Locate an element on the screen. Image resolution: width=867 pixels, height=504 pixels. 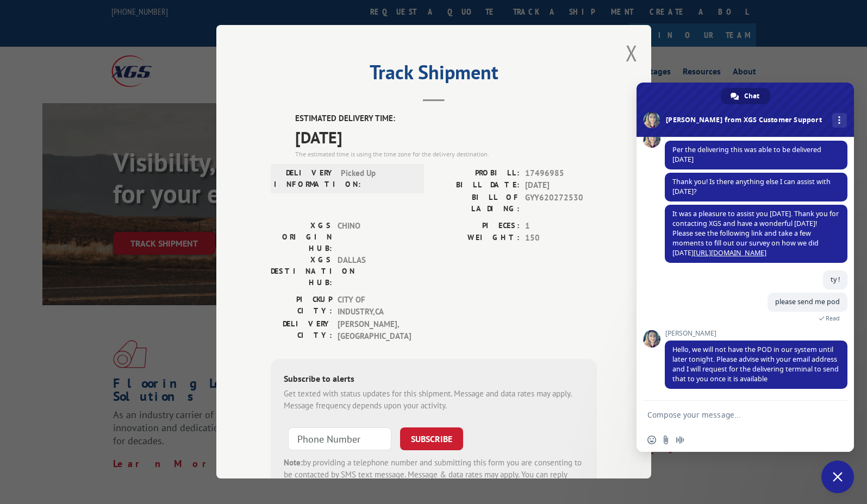
textarea: Compose your message... is located at coordinates (734, 415).